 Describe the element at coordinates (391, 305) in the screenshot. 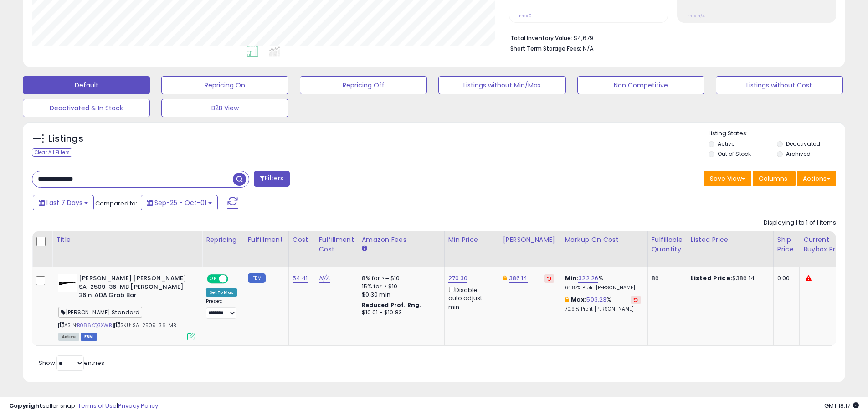

I see `b: Reduced Prof. Rng.` at that location.